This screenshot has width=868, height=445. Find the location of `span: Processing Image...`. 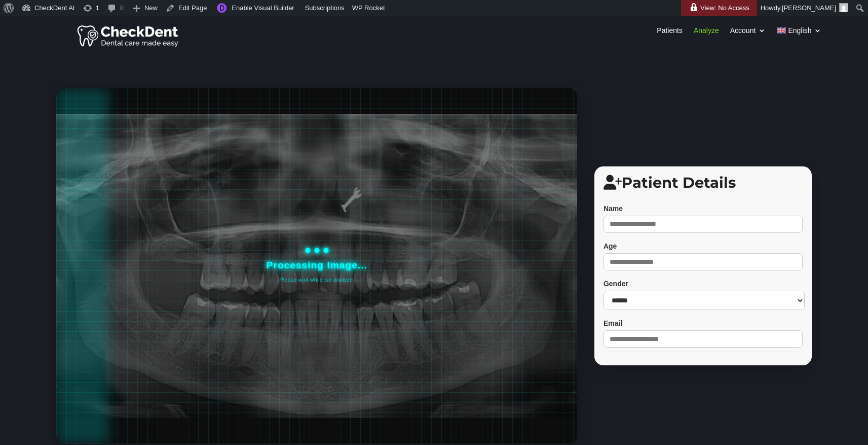

span: Processing Image... is located at coordinates (316, 265).